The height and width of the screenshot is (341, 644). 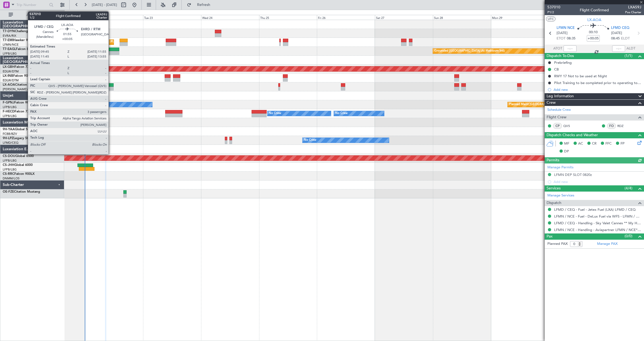 What do you see at coordinates (203, 5) in the screenshot?
I see `span: Refresh` at bounding box center [203, 5].